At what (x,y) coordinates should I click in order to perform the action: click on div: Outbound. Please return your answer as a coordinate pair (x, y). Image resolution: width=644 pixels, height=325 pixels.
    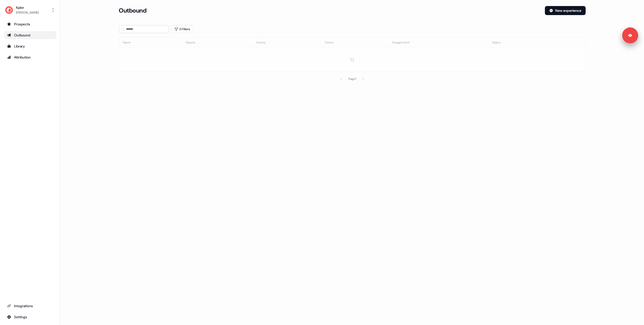
    Looking at the image, I should click on (30, 35).